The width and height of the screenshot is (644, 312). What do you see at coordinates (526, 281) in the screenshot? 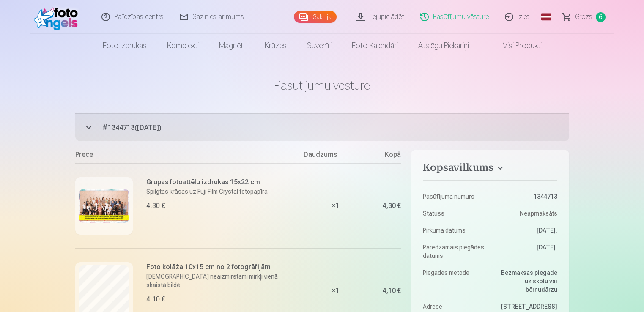
I see `dd: Bezmaksas piegāde uz skolu vai bērnudārzu` at bounding box center [526, 281].